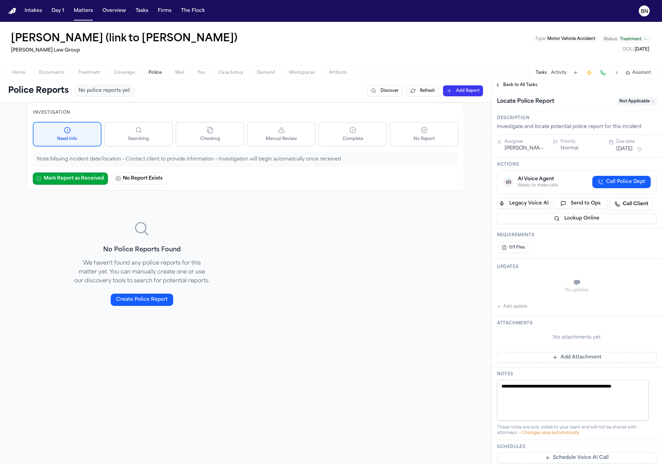 The height and width of the screenshot is (464, 662). I want to click on button: 0/1 Files, so click(513, 248).